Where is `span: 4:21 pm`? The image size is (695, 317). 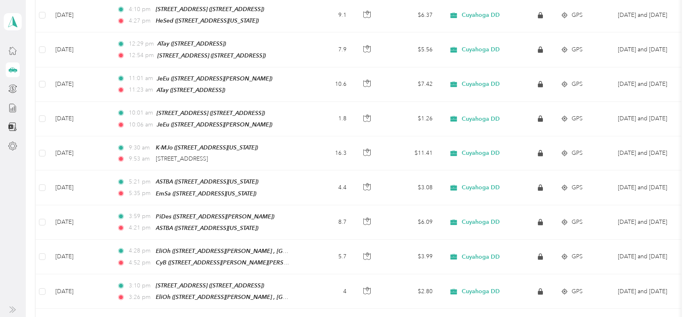 span: 4:21 pm is located at coordinates (140, 228).